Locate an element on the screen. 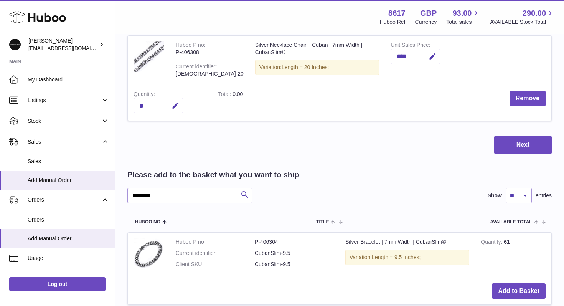 The image size is (564, 306). button: Remove is located at coordinates (527, 98).